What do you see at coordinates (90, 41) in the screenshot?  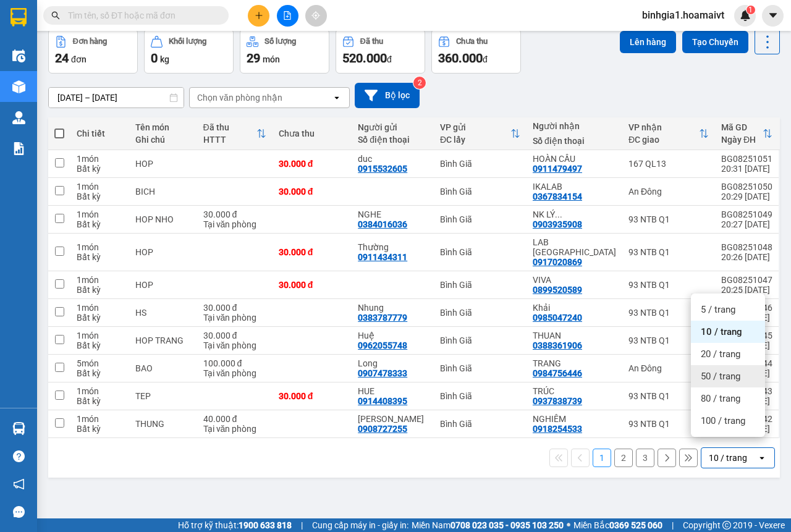 I see `div: Đơn hàng` at bounding box center [90, 41].